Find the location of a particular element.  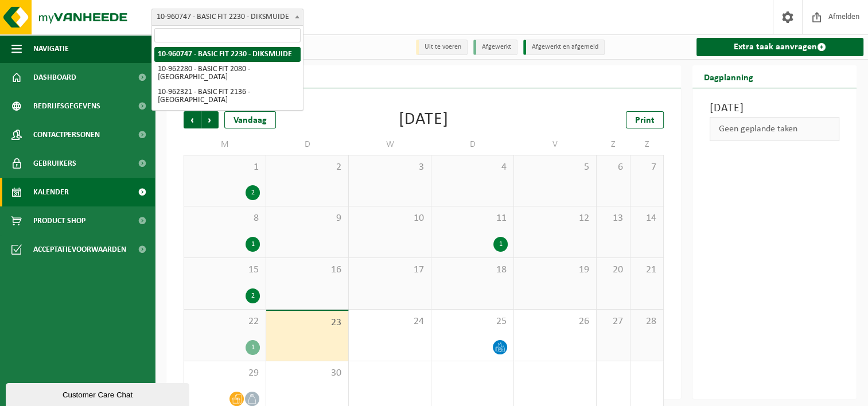

span: Gebruikers is located at coordinates (54, 163).